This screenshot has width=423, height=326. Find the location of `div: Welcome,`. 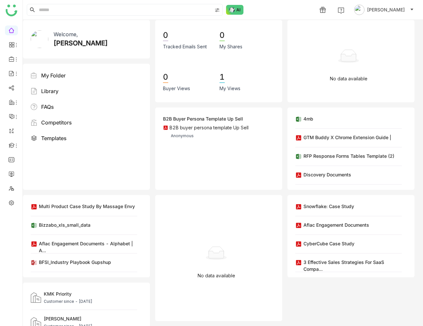

div: Welcome, is located at coordinates (66, 34).